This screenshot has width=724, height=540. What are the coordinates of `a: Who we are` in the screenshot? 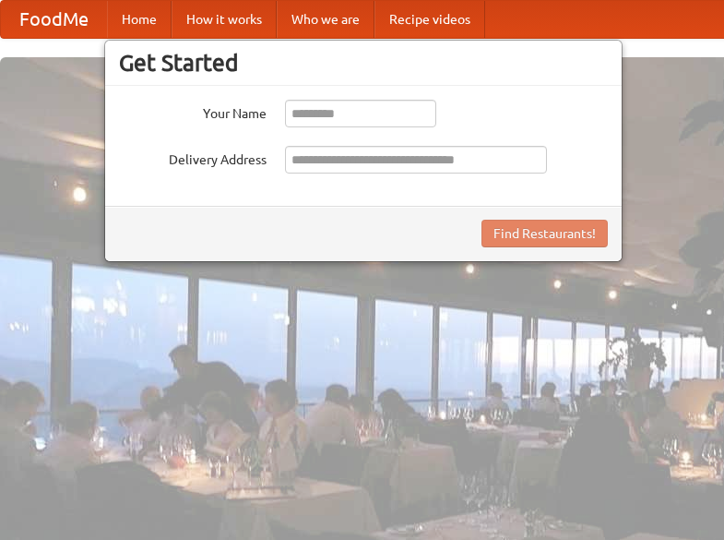 It's located at (326, 19).